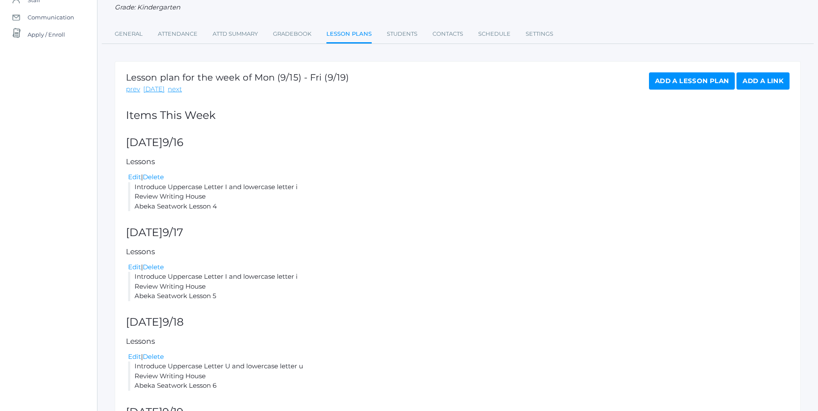 The width and height of the screenshot is (818, 411). I want to click on span: Apply / Enroll, so click(46, 35).